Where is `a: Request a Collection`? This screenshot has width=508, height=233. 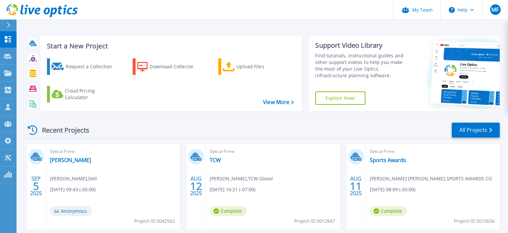 a: Request a Collection is located at coordinates (84, 66).